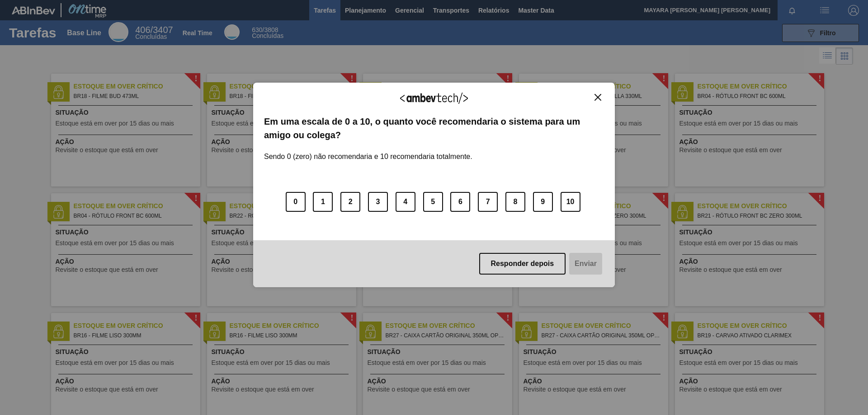 The height and width of the screenshot is (415, 868). I want to click on label: Em uma escala de 0 a 10, o quanto você recomendaria o sistema para um amigo ou colega?, so click(434, 129).